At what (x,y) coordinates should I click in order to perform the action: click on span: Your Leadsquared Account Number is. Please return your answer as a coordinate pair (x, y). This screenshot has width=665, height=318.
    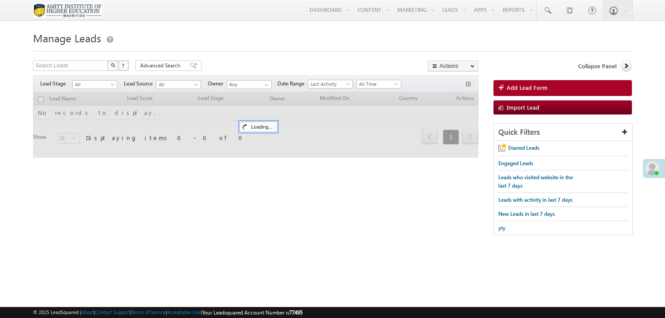
    Looking at the image, I should click on (252, 312).